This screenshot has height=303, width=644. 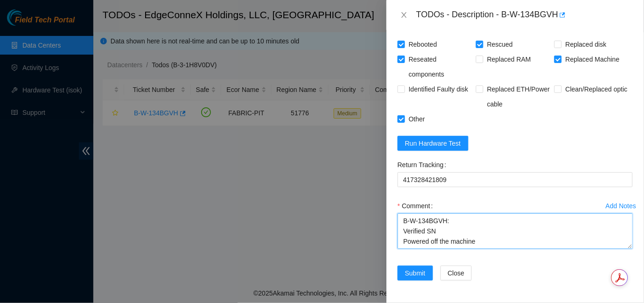 I want to click on span: Rebooted, so click(x=423, y=45).